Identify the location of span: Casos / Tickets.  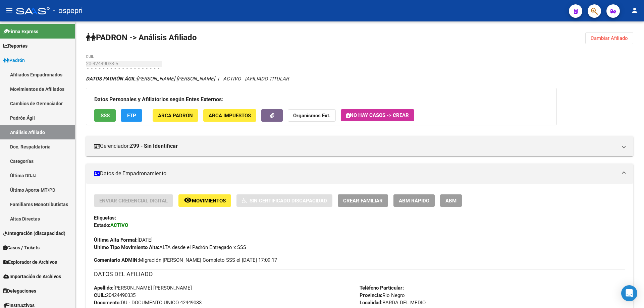
(22, 248).